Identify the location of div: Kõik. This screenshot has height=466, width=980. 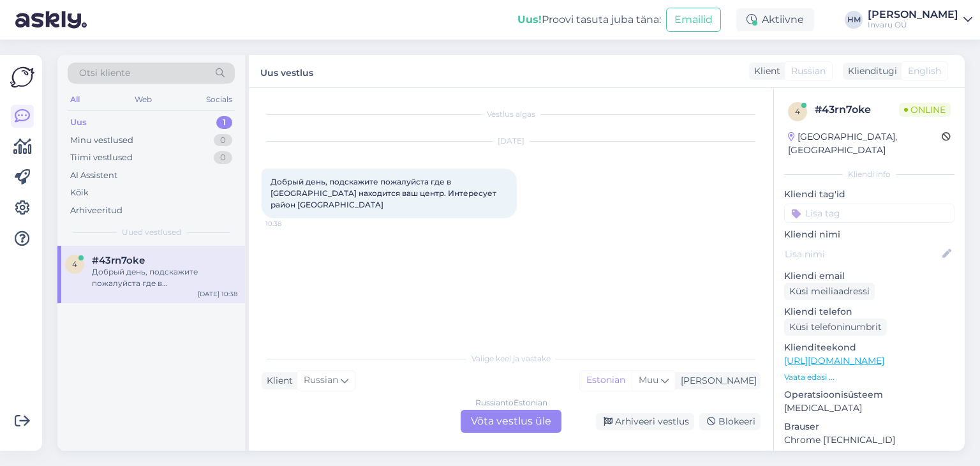
(79, 193).